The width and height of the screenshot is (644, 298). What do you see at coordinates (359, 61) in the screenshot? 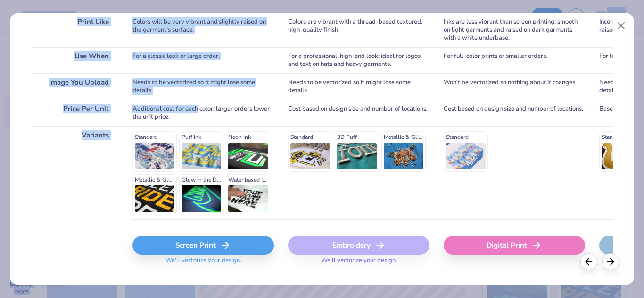
I see `div: For a professional, high-end look; ideal for logos and text on hats and heavy garments.` at bounding box center [359, 61].